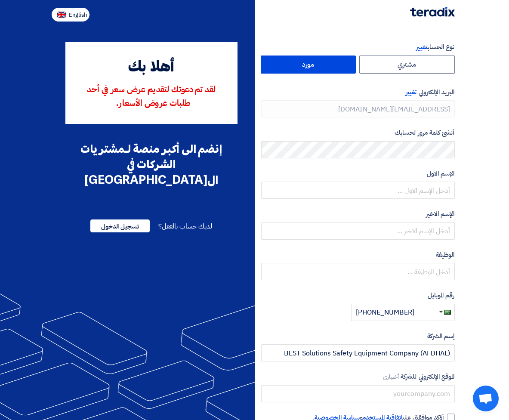 The width and height of the screenshot is (509, 420). I want to click on a: تسجيل الدخول, so click(120, 226).